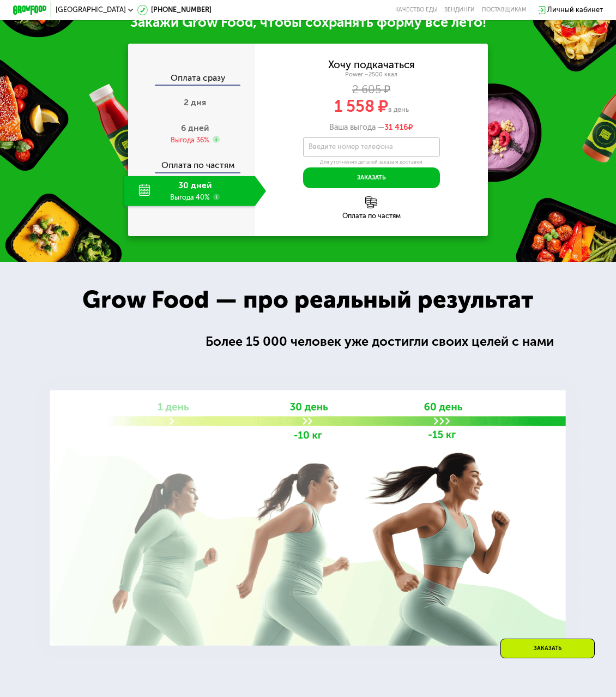 Image resolution: width=616 pixels, height=697 pixels. Describe the element at coordinates (195, 127) in the screenshot. I see `span: 6 дней` at that location.